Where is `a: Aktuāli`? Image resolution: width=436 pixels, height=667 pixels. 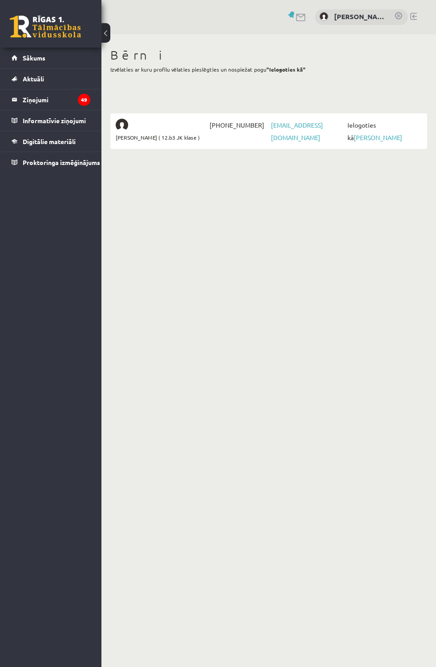
a: Aktuāli is located at coordinates (51, 79).